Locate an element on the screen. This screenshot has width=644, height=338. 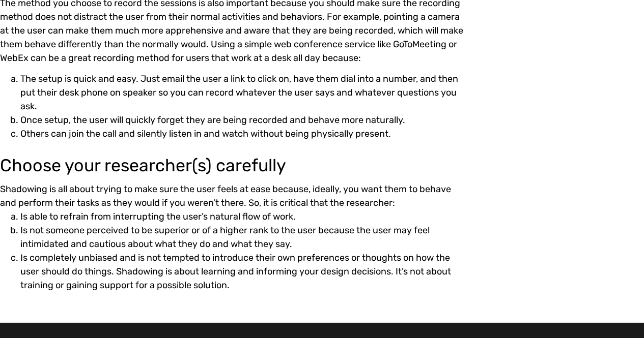
li: Is not someone perceived to be superior or of a higher rank to the user because the user may feel... is located at coordinates (243, 237).